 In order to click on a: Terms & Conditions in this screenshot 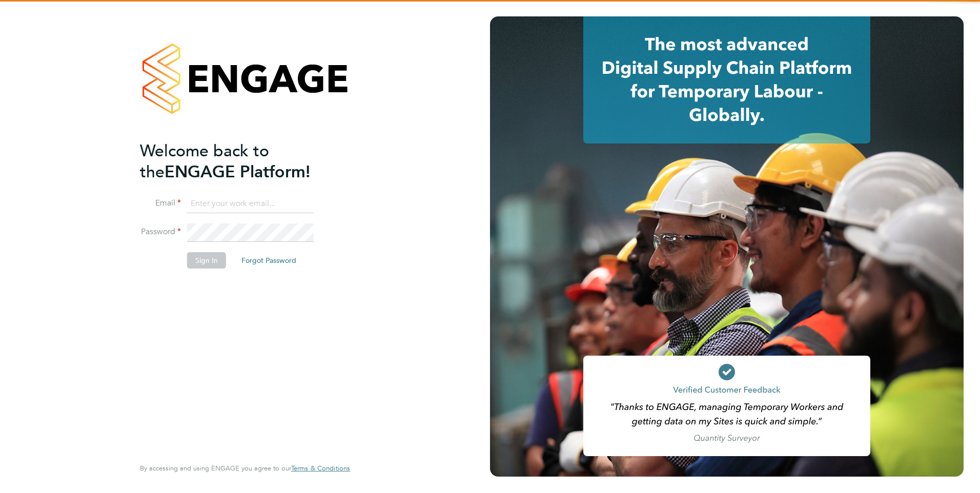, I will do `click(320, 468)`.